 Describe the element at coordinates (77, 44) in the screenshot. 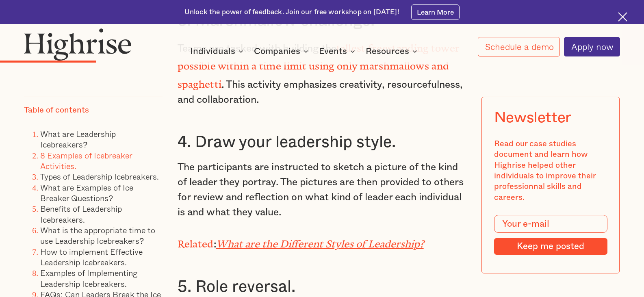

I see `img: Highrise logo` at that location.